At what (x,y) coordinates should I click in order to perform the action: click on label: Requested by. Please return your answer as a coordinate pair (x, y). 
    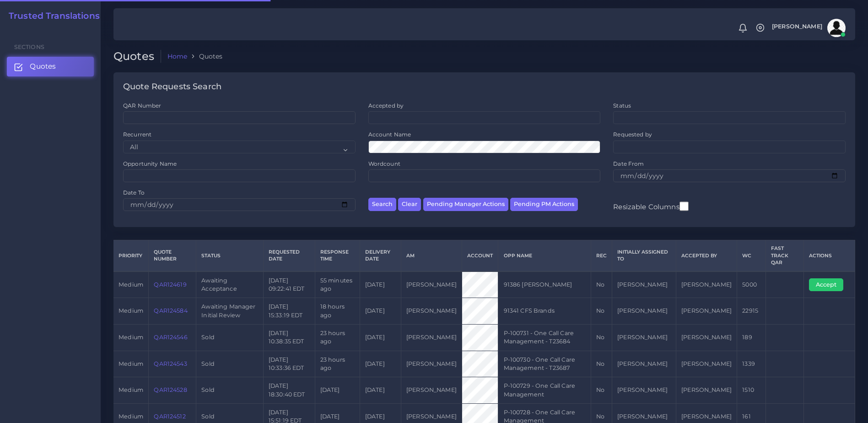
    Looking at the image, I should click on (632, 134).